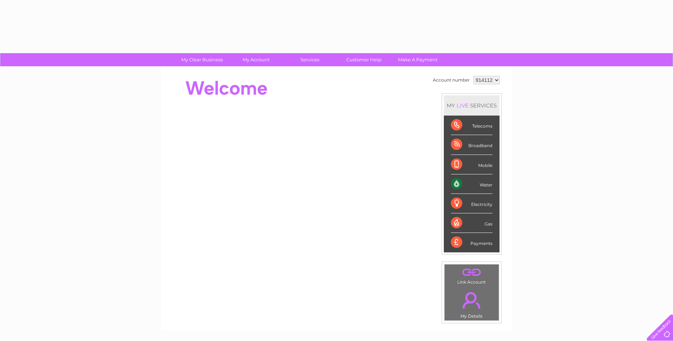 This screenshot has width=673, height=341. Describe the element at coordinates (472, 145) in the screenshot. I see `div: Broadband` at that location.